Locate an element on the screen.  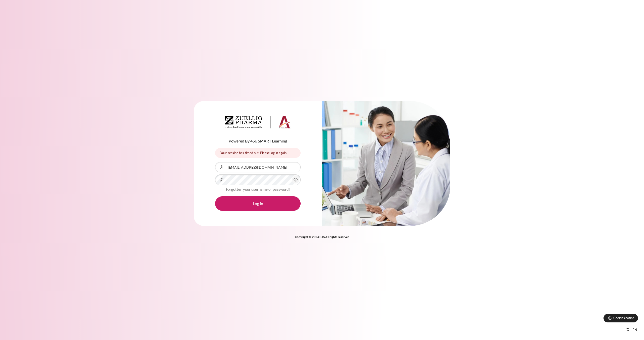
button: Cookies notice is located at coordinates (621, 318).